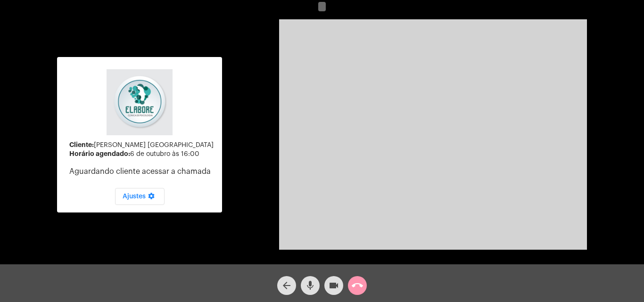 Image resolution: width=644 pixels, height=302 pixels. What do you see at coordinates (142, 171) in the screenshot?
I see `p: Aguardando cliente acessar a chamada` at bounding box center [142, 171].